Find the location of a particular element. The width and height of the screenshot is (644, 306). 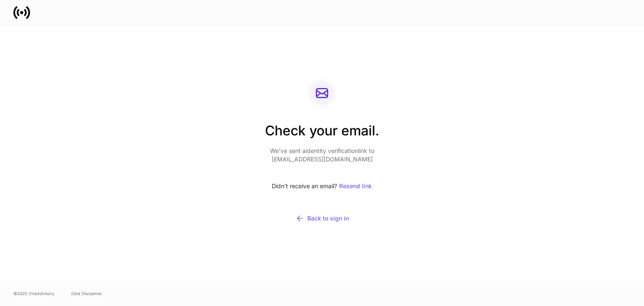

button: Back to sign in is located at coordinates (322, 218).